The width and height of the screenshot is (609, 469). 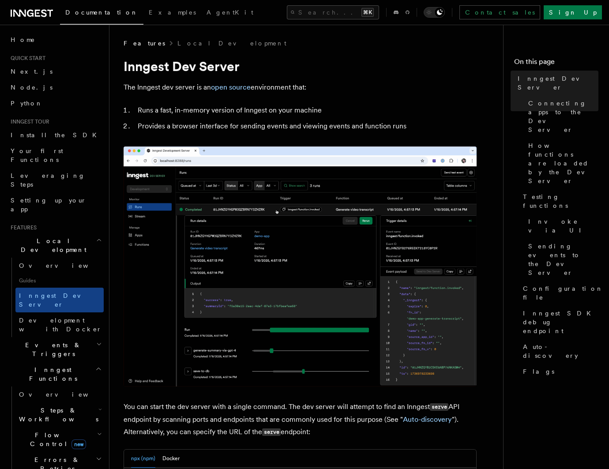 What do you see at coordinates (306, 110) in the screenshot?
I see `li: Runs a fast, in-memory version of Inngest on your machine` at bounding box center [306, 110].